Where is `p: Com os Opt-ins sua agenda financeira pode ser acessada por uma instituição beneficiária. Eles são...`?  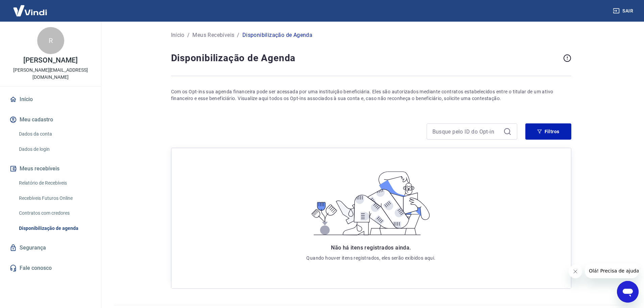
p: Com os Opt-ins sua agenda financeira pode ser acessada por uma instituição beneficiária. Eles são... is located at coordinates (371, 95).